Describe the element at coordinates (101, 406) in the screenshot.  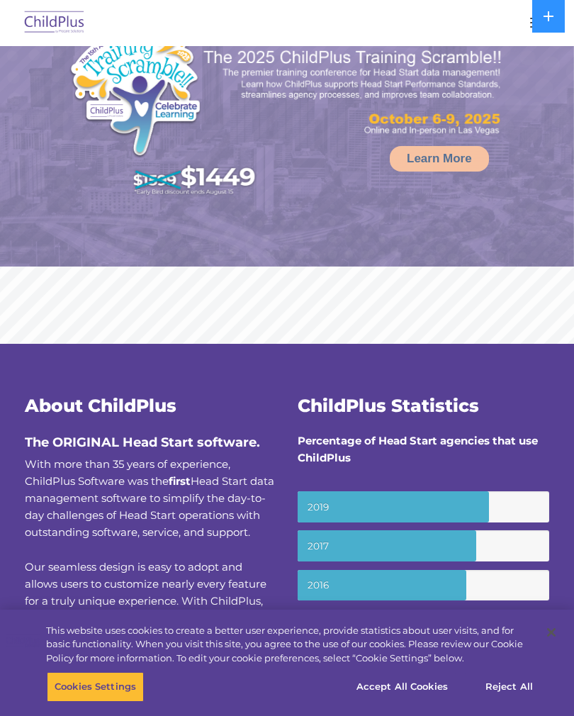
I see `span: About ChildPlus` at that location.